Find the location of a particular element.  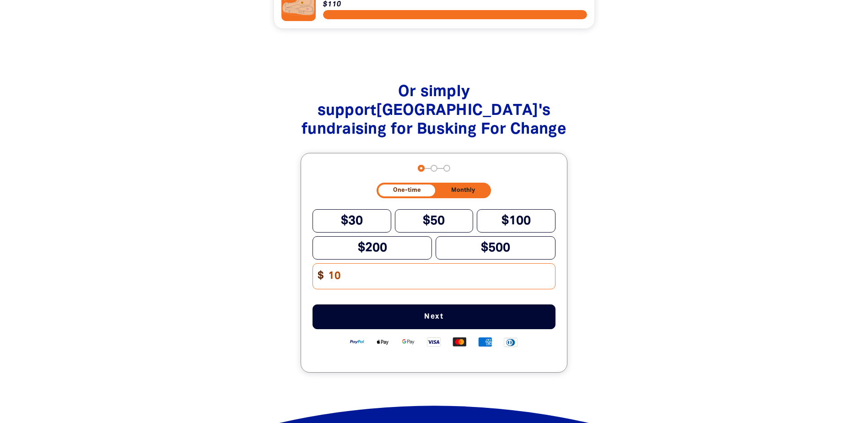

button: One-time is located at coordinates (407, 190).